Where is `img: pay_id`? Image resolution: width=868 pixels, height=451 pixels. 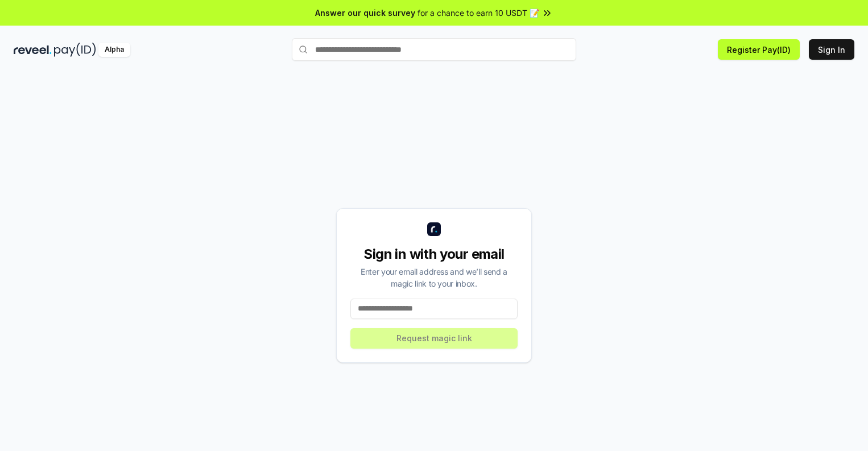 img: pay_id is located at coordinates (75, 50).